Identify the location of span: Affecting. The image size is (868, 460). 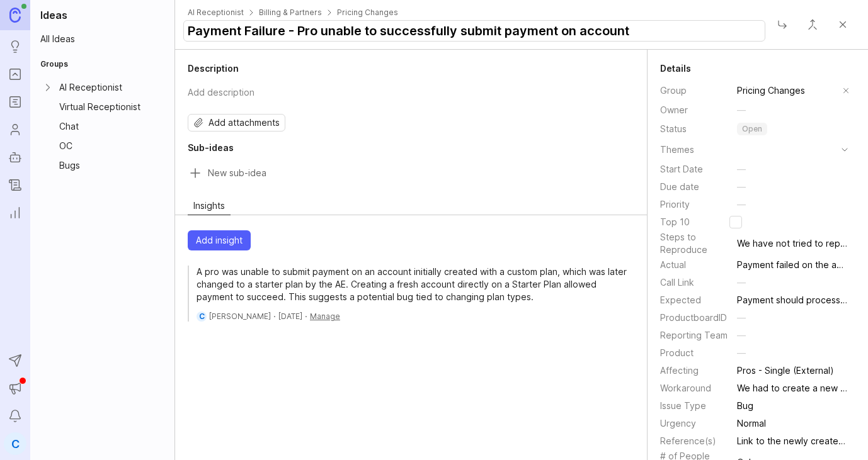
(679, 370).